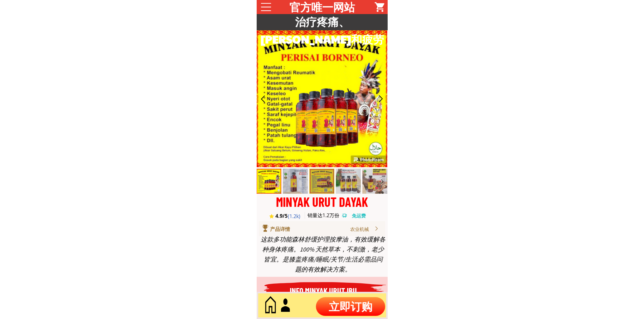  I want to click on div: MINYAK URUT DAYAK, so click(322, 201).